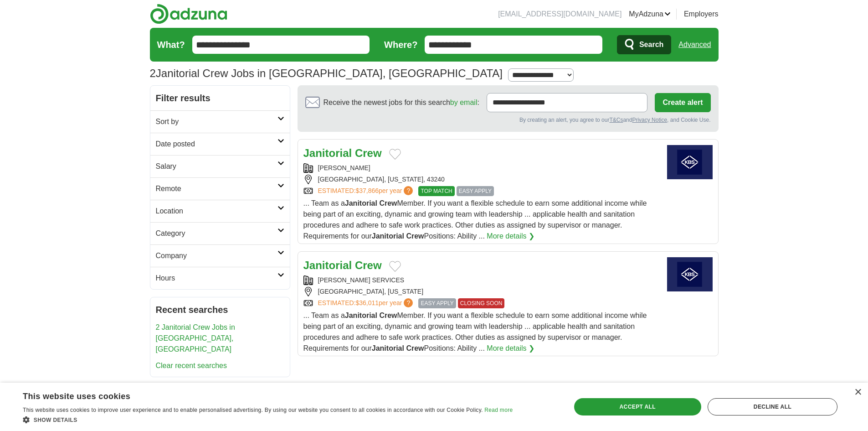 The image size is (868, 431). I want to click on h2: Location, so click(217, 211).